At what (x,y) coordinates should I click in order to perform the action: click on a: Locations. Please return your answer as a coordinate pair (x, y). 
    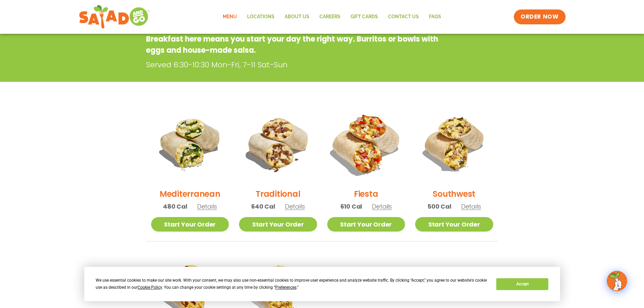
    Looking at the image, I should click on (261, 17).